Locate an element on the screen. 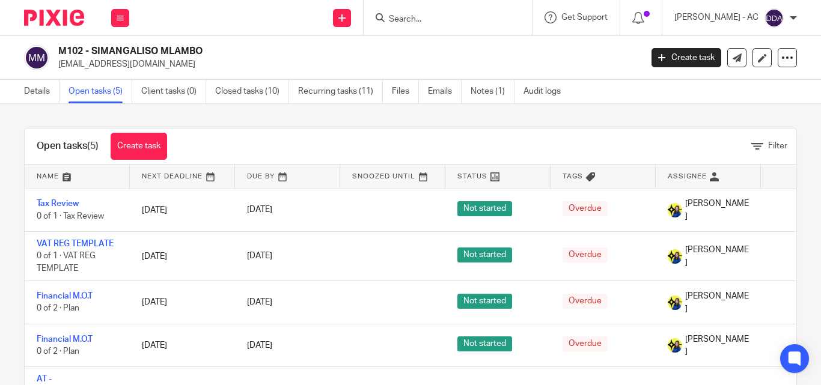 The width and height of the screenshot is (821, 385). a: Closed tasks (10) is located at coordinates (252, 91).